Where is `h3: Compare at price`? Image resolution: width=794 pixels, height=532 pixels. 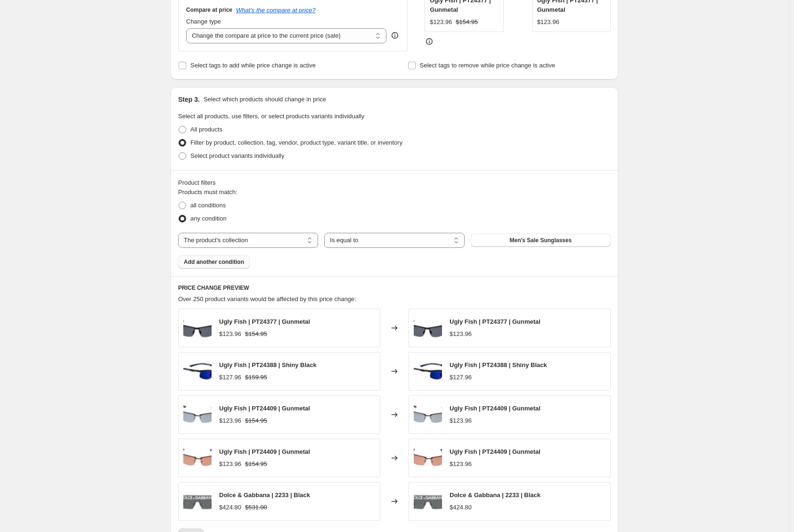
h3: Compare at price is located at coordinates (209, 10).